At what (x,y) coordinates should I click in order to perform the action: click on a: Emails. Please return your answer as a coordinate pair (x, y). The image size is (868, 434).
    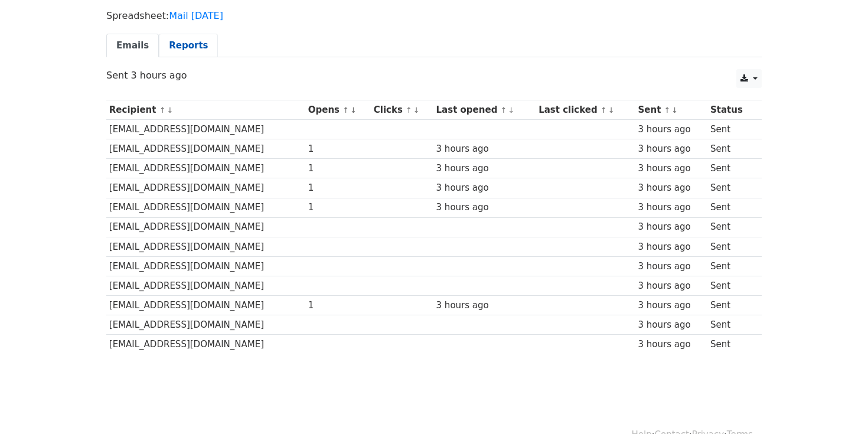
    Looking at the image, I should click on (132, 45).